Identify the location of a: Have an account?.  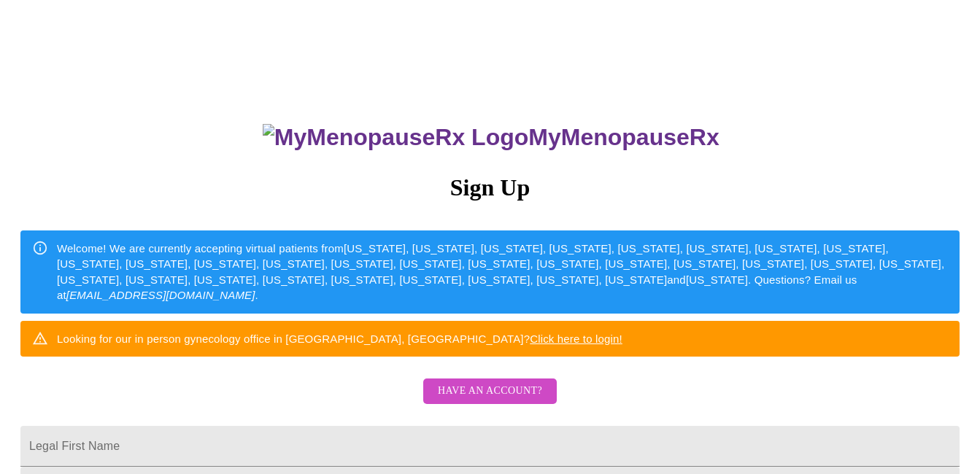
(489, 401).